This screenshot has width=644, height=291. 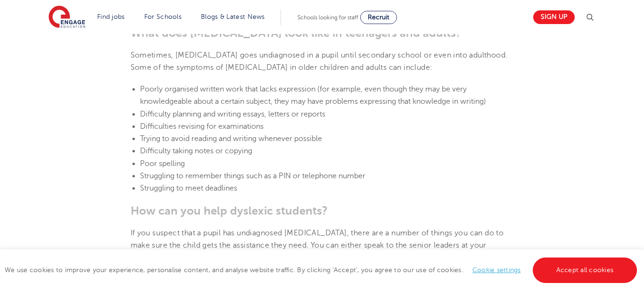 I want to click on span: Poor spelling, so click(x=162, y=164).